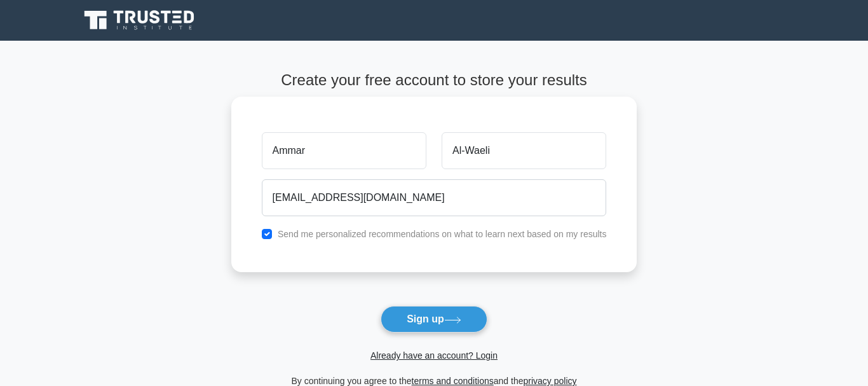 This screenshot has width=868, height=386. Describe the element at coordinates (443, 234) in the screenshot. I see `label: Send me personalized recommendations on what to learn next based on my results` at that location.